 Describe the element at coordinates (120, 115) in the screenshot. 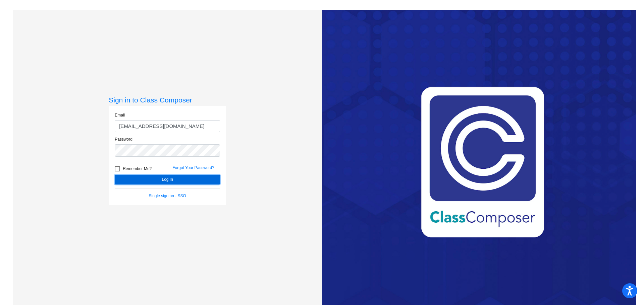

I see `label: Email` at that location.